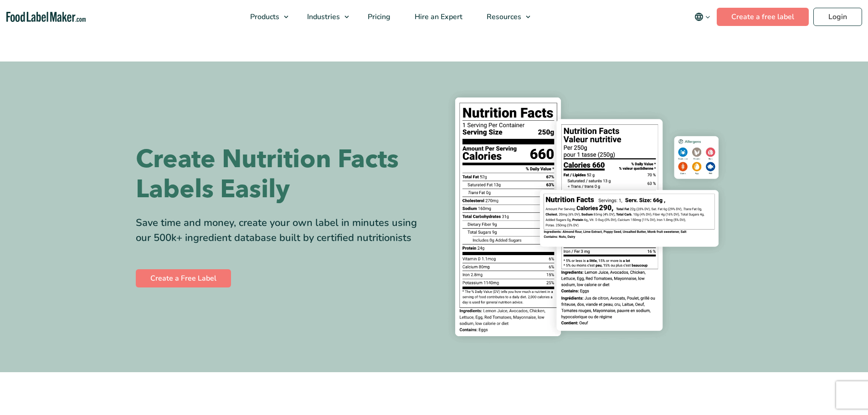 This screenshot has width=868, height=415. I want to click on span: Hire an Expert, so click(437, 17).